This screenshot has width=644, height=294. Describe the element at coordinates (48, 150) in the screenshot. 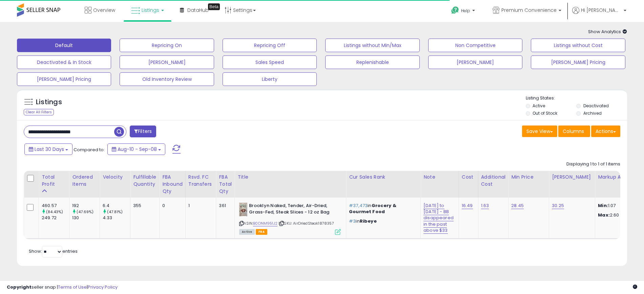

I see `button: Last 30 Days` at that location.